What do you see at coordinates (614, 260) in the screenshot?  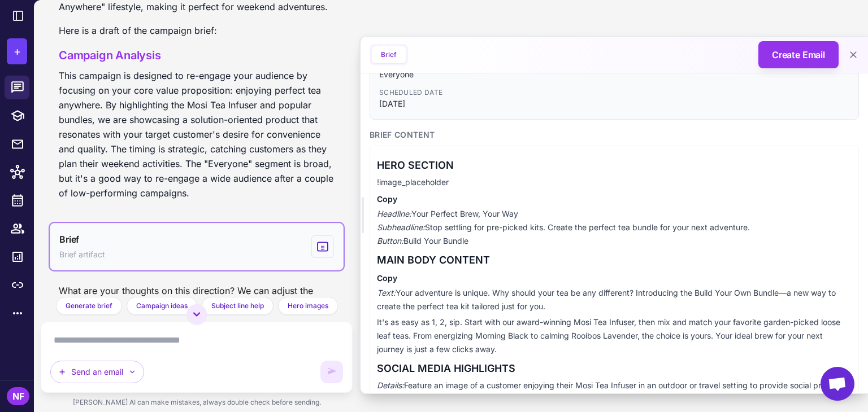 I see `h3: MAIN BODY CONTENT` at bounding box center [614, 260].